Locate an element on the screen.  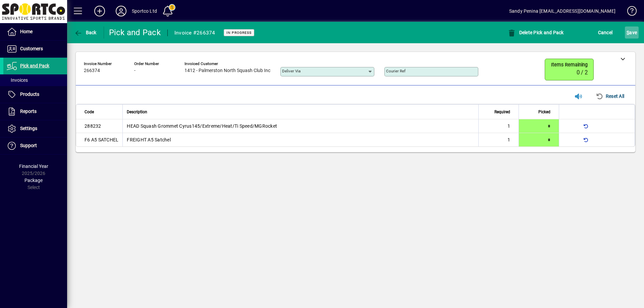
a: Home is located at coordinates (35, 32).